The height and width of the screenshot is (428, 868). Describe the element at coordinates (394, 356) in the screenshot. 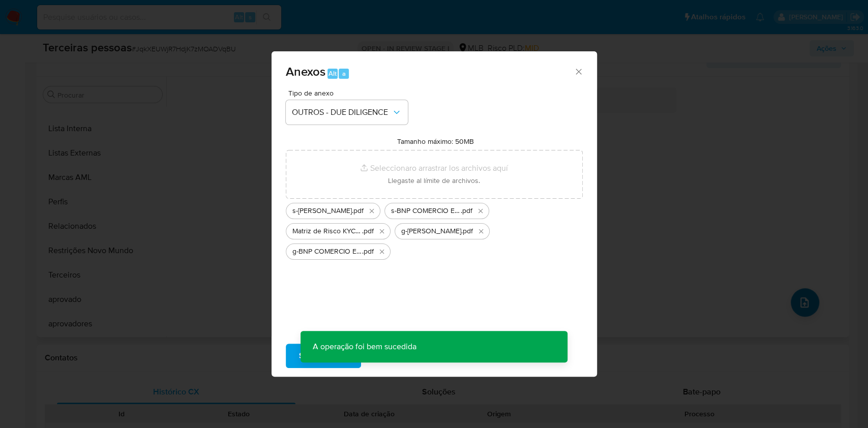

I see `span: Cancelar` at that location.